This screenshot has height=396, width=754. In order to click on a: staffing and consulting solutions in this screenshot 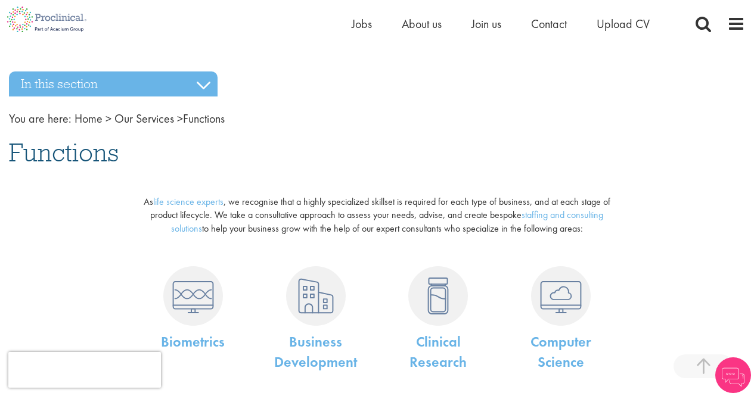, I will do `click(387, 222)`.